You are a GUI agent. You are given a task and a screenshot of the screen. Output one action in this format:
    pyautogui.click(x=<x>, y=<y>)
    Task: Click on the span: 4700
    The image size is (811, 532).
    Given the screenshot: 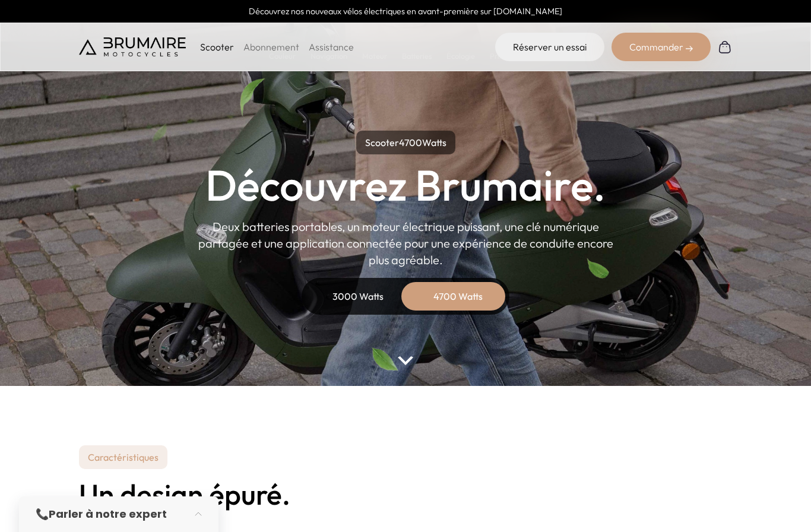 What is the action you would take?
    pyautogui.click(x=410, y=142)
    